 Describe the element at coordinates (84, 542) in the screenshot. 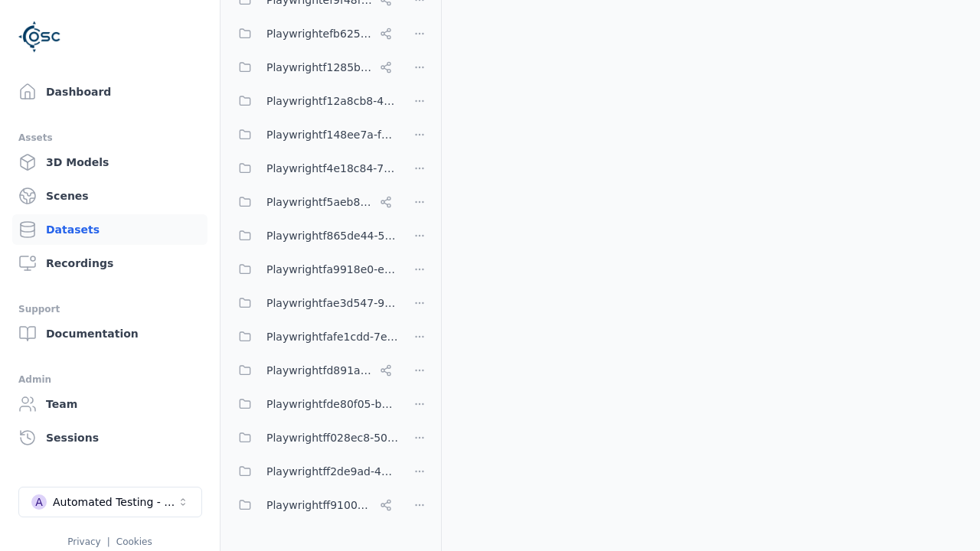

I see `a: Privacy` at that location.